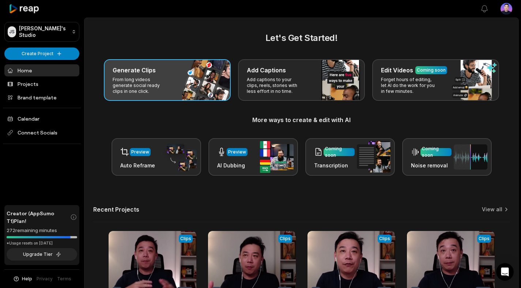  I want to click on div: JS, so click(12, 32).